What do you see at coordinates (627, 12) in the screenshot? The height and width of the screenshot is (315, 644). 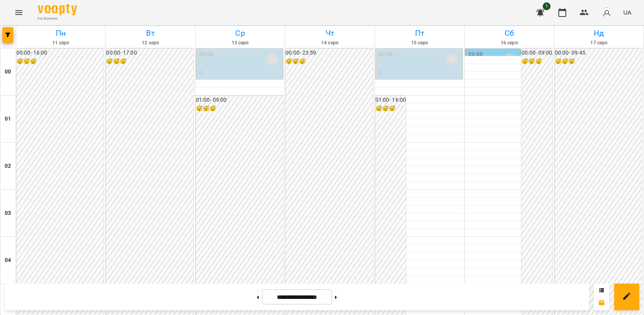 I see `span: UA` at bounding box center [627, 12].